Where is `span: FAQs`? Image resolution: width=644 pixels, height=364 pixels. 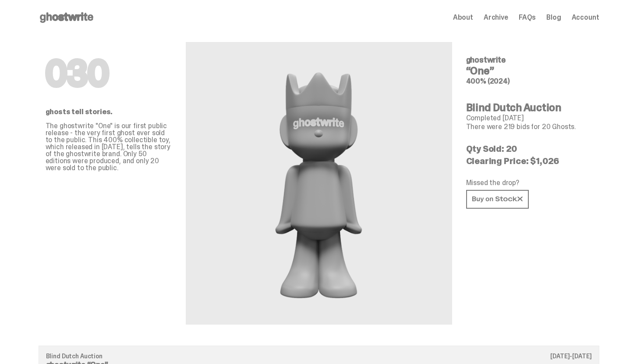 span: FAQs is located at coordinates (527, 17).